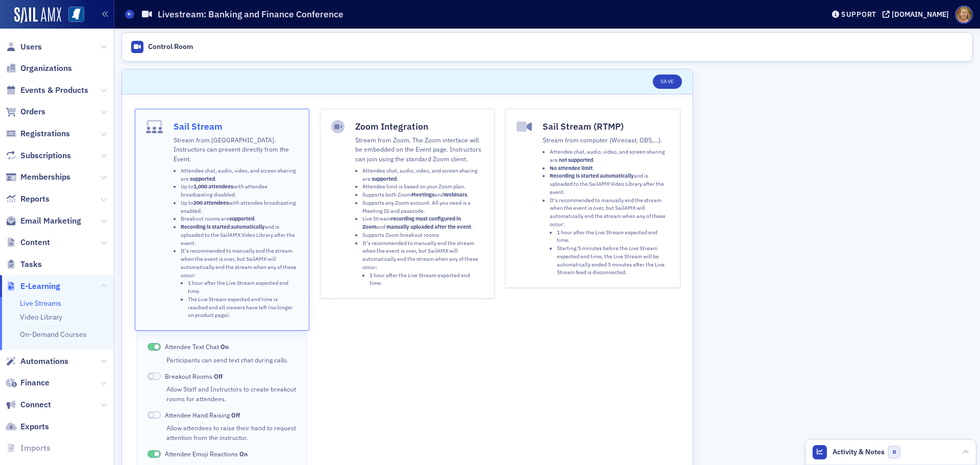  I want to click on a: Connect, so click(28, 405).